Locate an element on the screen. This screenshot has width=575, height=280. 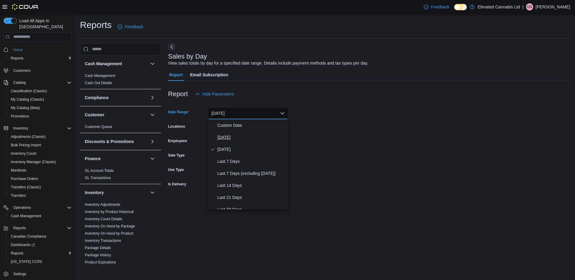
span: Inventory Manager (Classic) is located at coordinates (33, 162).